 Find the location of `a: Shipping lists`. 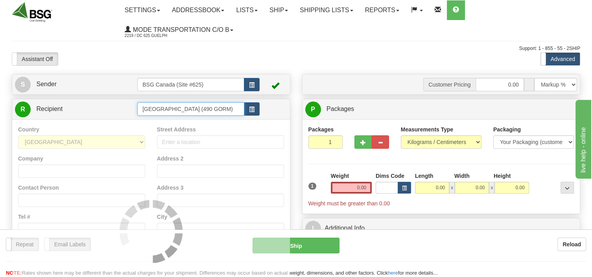

a: Shipping lists is located at coordinates (326, 10).